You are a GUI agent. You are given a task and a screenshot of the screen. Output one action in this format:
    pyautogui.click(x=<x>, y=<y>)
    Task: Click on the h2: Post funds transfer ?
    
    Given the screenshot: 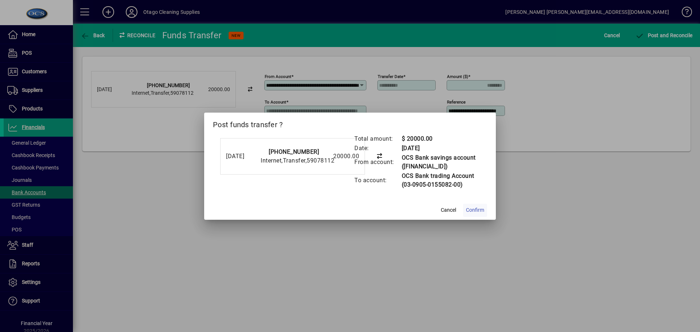 What is the action you would take?
    pyautogui.click(x=350, y=123)
    